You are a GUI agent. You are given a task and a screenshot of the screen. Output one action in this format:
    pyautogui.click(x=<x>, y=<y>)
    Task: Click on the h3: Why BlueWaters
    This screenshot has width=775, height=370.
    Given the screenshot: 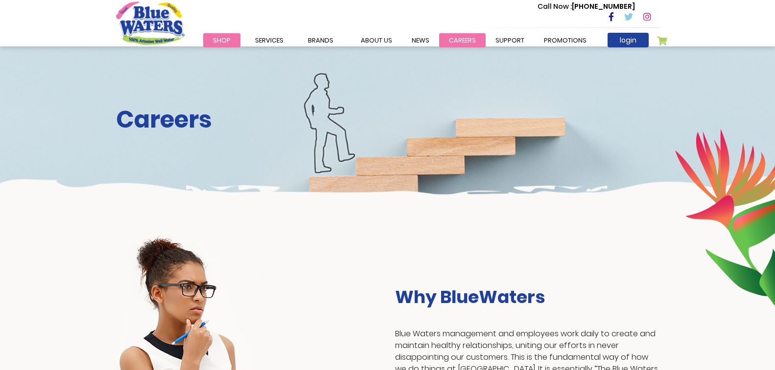 What is the action you would take?
    pyautogui.click(x=527, y=297)
    